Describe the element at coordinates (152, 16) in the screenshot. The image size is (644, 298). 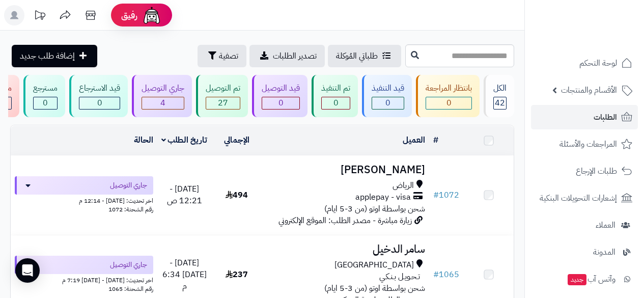
I see `img: ai-face.png` at that location.